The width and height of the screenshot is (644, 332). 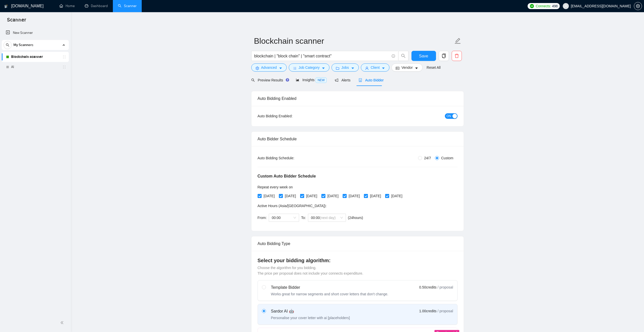 What do you see at coordinates (357, 99) in the screenshot?
I see `div: Auto Bidding Enabled` at bounding box center [357, 99].